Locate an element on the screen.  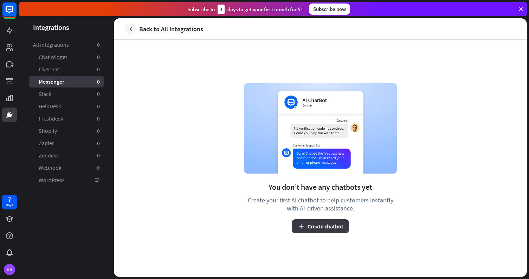
a: Shopify 0 is located at coordinates (66, 131).